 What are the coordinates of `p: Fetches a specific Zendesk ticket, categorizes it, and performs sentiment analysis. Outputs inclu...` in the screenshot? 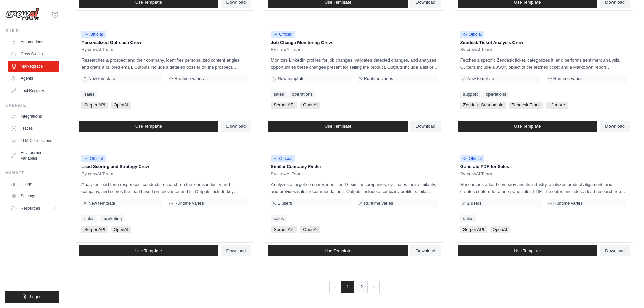 It's located at (544, 64).